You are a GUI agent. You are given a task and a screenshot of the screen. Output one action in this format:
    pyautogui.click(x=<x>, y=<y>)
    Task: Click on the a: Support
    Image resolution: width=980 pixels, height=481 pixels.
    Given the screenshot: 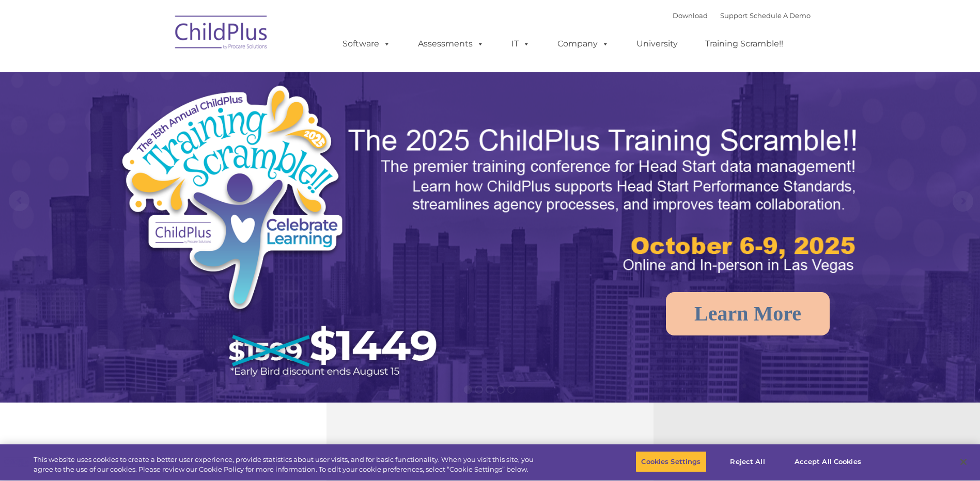 What is the action you would take?
    pyautogui.click(x=734, y=15)
    